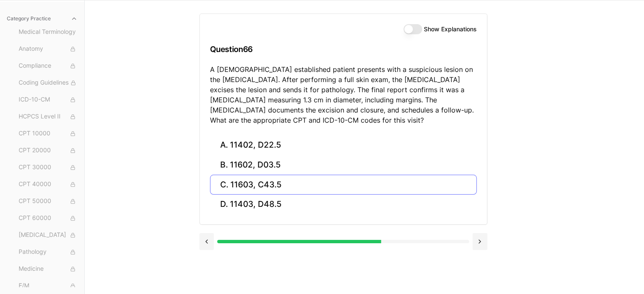  What do you see at coordinates (48, 168) in the screenshot?
I see `button: CPT 30000` at bounding box center [48, 168].